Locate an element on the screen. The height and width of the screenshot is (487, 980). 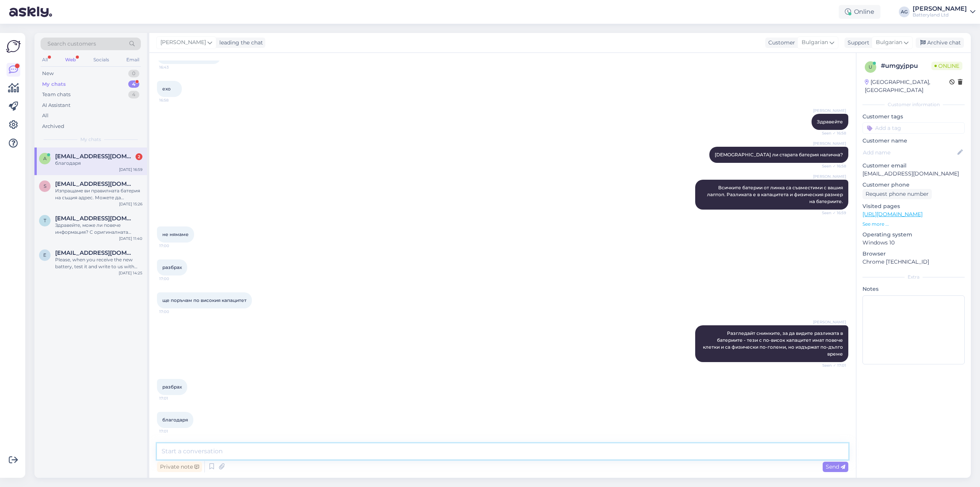
span: a is located at coordinates (45, 158).